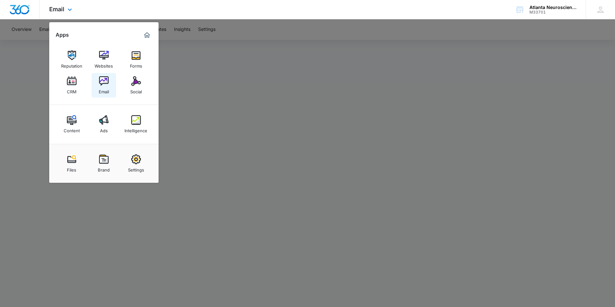  I want to click on div: Social, so click(136, 90).